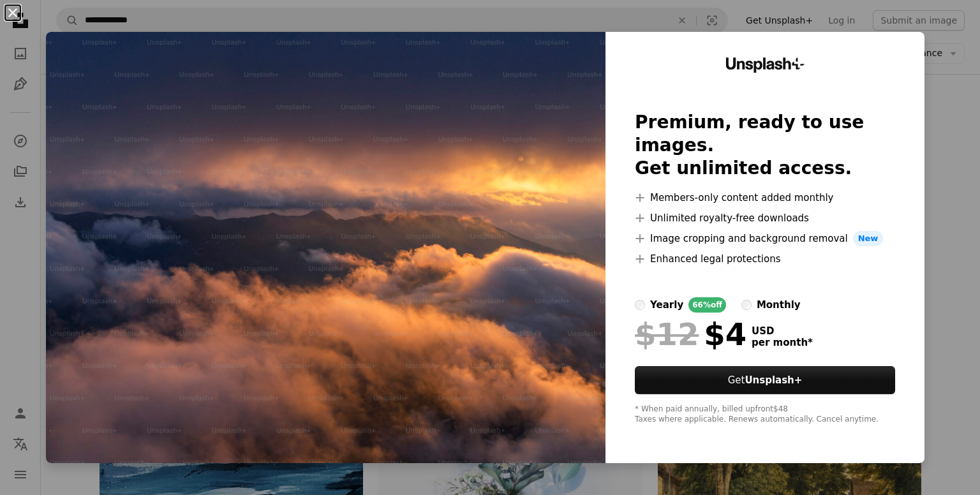 The width and height of the screenshot is (980, 495). I want to click on li: Members-only content added monthly, so click(765, 198).